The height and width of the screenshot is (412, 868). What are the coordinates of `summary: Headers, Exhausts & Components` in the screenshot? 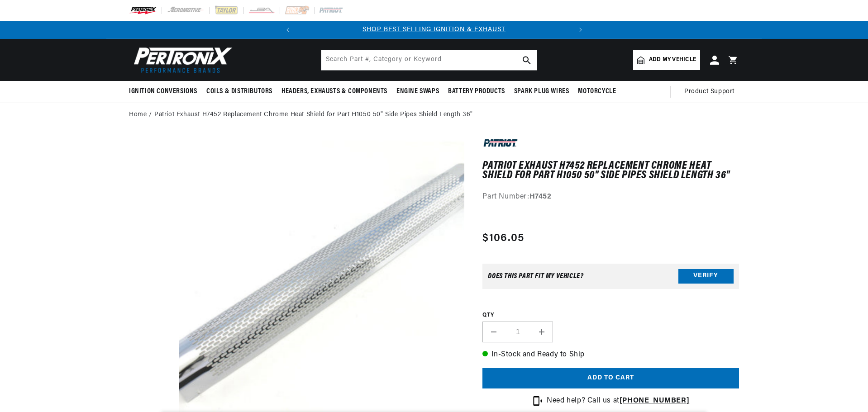 It's located at (335, 91).